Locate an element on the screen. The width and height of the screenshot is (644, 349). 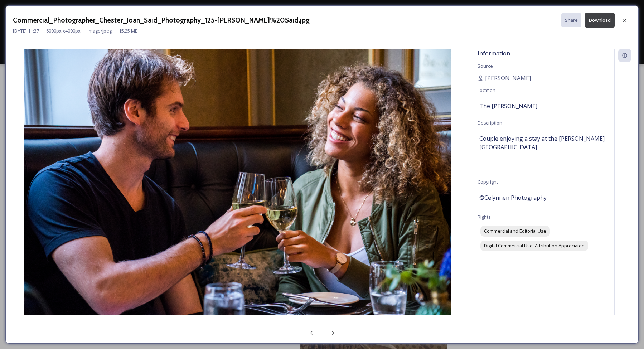
span: Information is located at coordinates (493, 53).